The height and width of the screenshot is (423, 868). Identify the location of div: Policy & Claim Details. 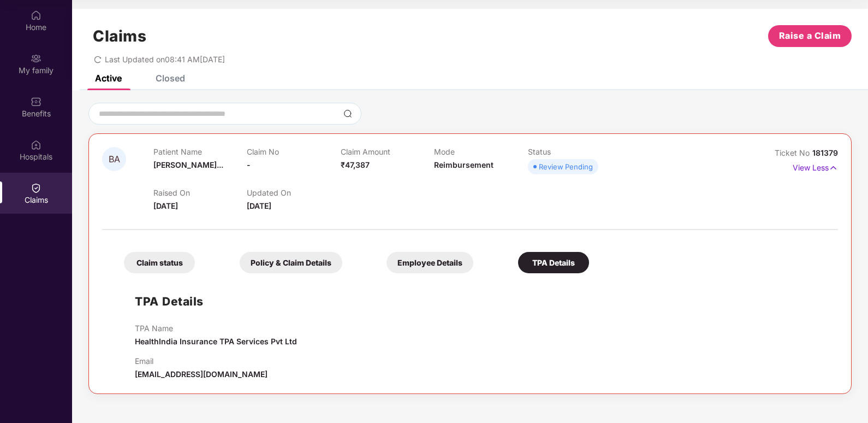
(291, 262).